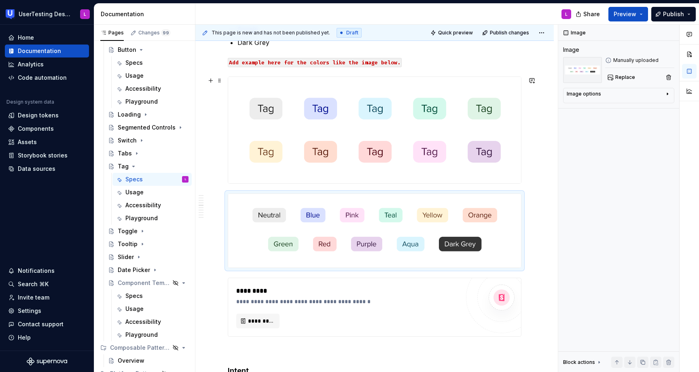 The image size is (699, 372). What do you see at coordinates (148, 231) in the screenshot?
I see `a: Toggle` at bounding box center [148, 231].